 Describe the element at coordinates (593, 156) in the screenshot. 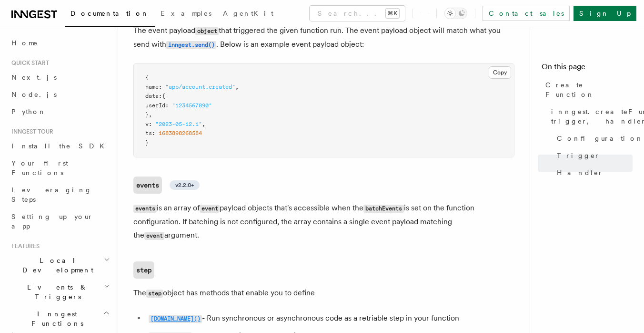

I see `a: Trigger` at that location.